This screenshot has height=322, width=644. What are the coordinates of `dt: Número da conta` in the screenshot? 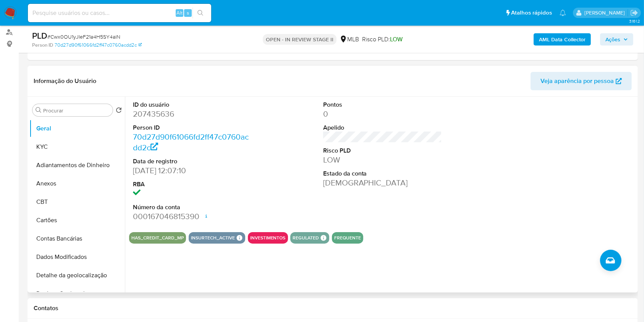 It's located at (193, 207).